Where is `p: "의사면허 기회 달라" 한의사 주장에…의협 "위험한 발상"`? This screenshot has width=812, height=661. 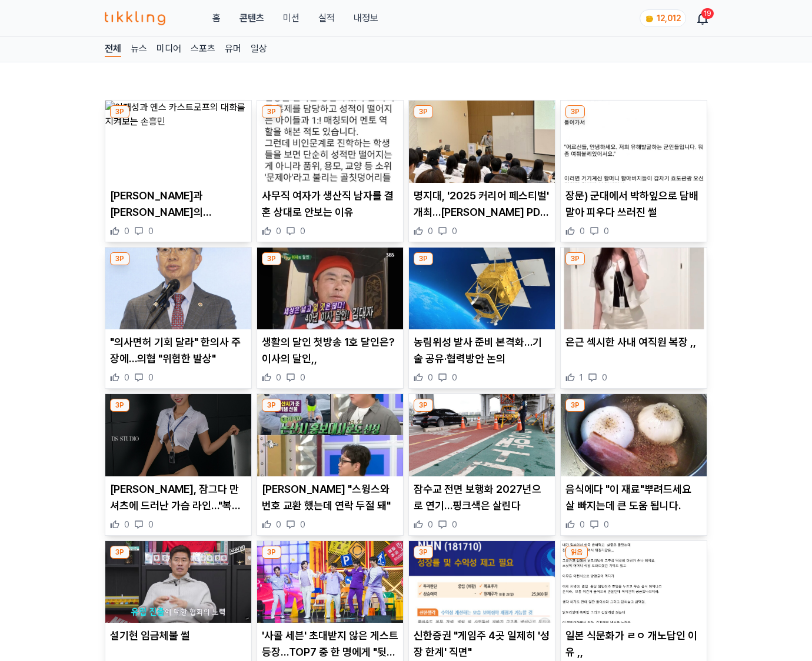 p: "의사면허 기회 달라" 한의사 주장에…의협 "위험한 발상" is located at coordinates (178, 350).